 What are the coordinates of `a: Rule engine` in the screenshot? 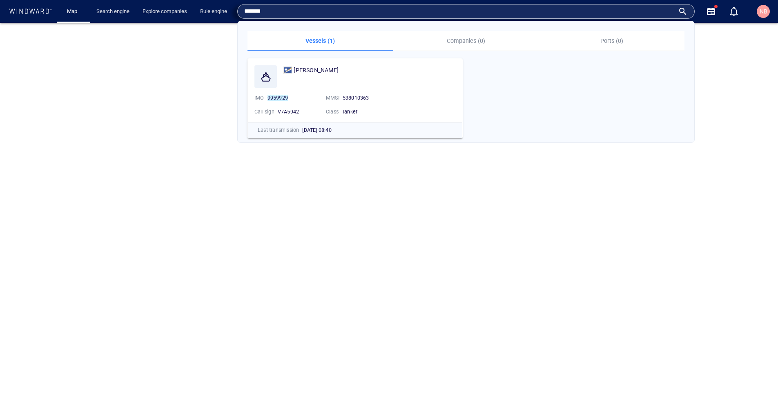 It's located at (214, 11).